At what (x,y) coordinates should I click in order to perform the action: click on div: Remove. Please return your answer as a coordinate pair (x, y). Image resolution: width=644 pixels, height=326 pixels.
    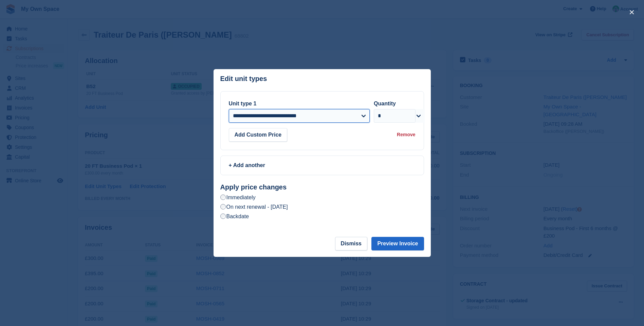
    Looking at the image, I should click on (406, 134).